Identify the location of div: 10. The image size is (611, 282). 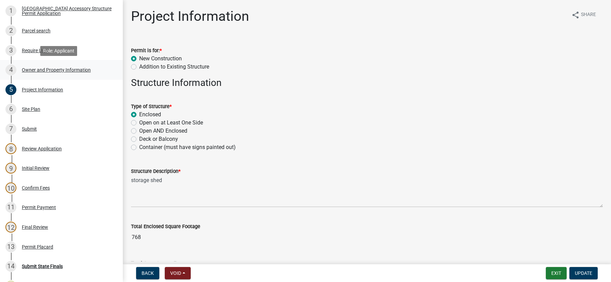
(11, 188).